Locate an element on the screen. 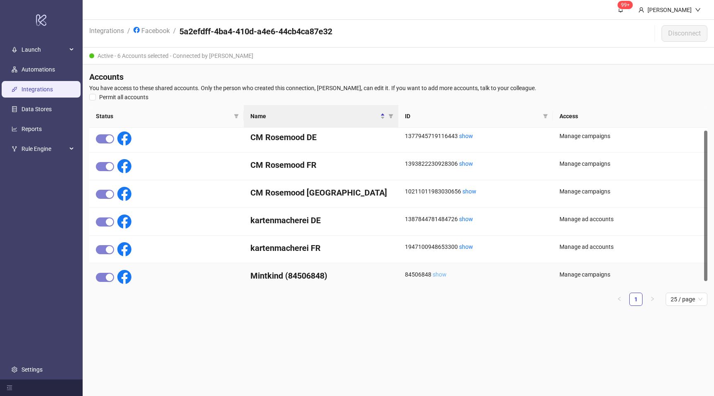  button: left is located at coordinates (619, 299).